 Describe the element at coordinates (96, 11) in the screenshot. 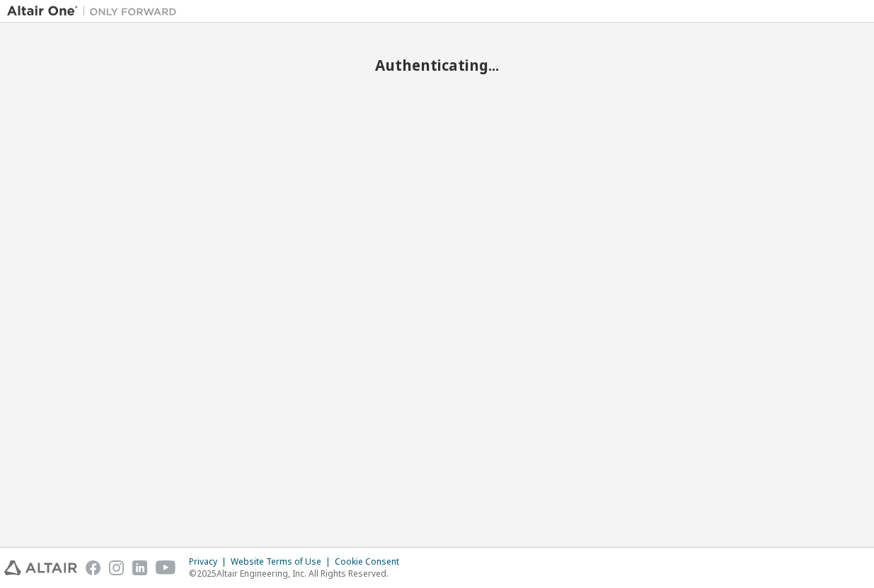

I see `img: Altair One` at that location.